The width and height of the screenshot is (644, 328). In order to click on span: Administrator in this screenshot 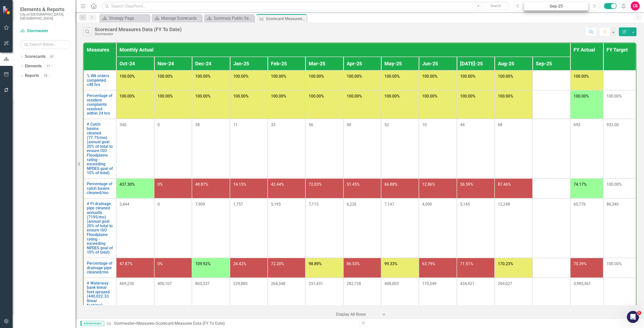, I will do `click(92, 323)`.